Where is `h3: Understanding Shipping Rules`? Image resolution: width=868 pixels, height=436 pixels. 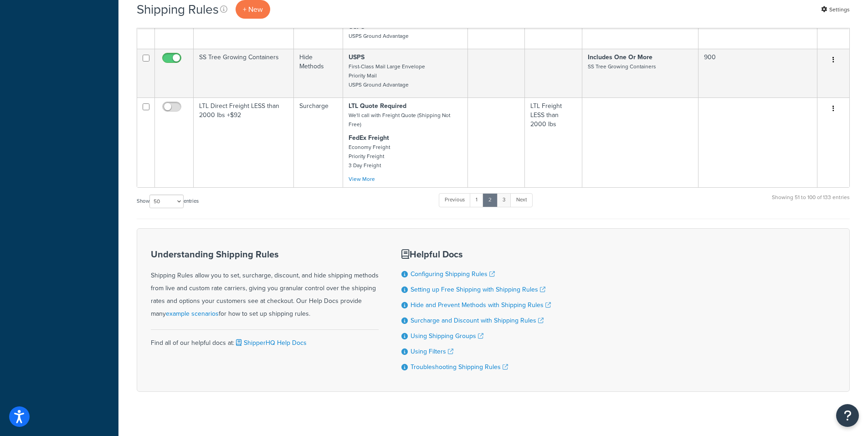 h3: Understanding Shipping Rules is located at coordinates (265, 254).